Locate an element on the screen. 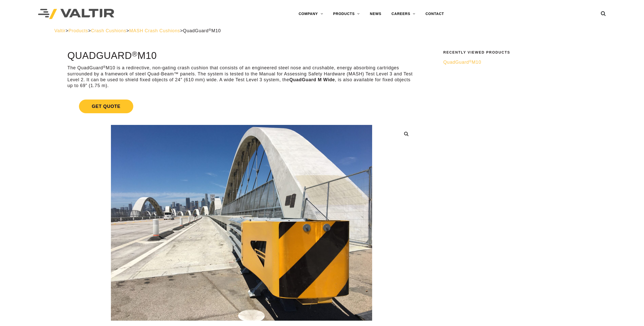 The height and width of the screenshot is (326, 644). a: Crash Cushions is located at coordinates (108, 31).